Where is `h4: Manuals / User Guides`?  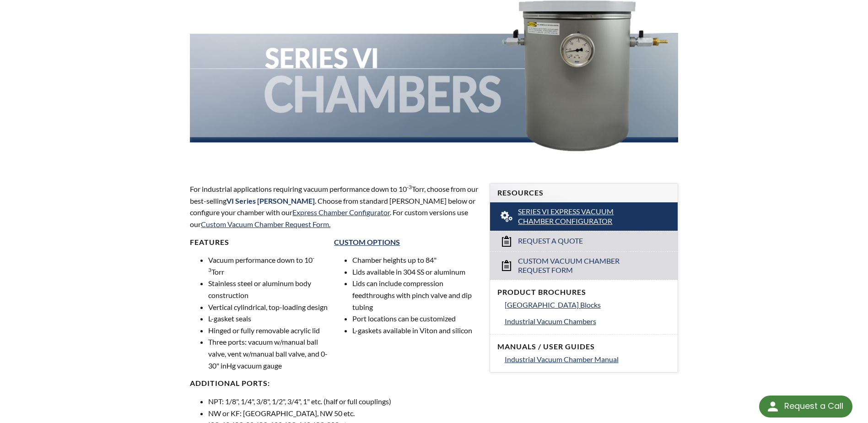 h4: Manuals / User Guides is located at coordinates (584, 346).